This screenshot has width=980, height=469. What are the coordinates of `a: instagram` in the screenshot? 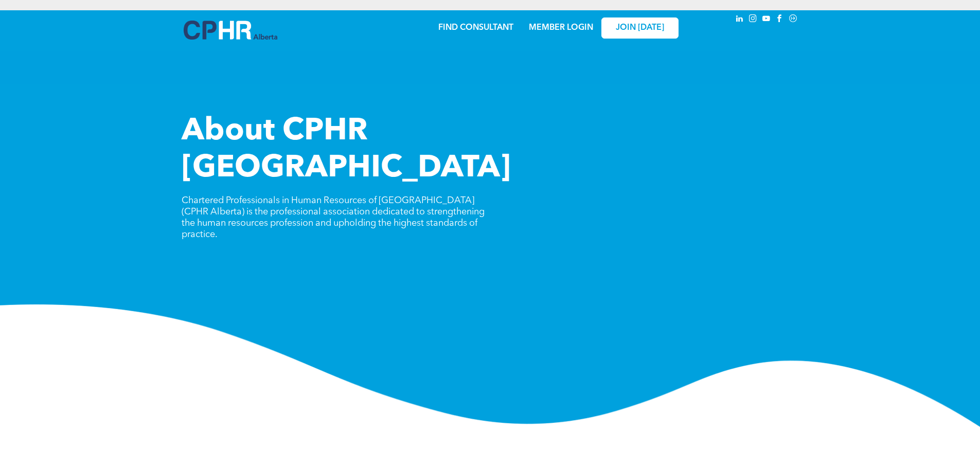 It's located at (753, 20).